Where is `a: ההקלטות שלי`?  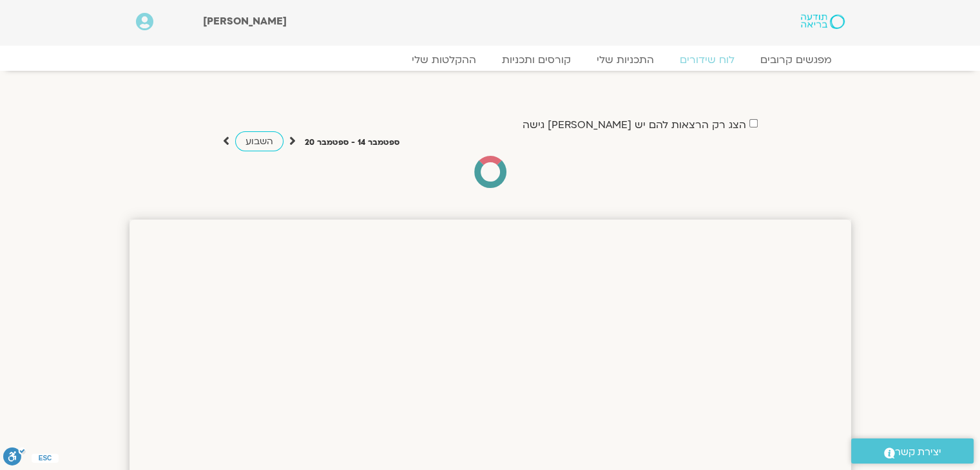 a: ההקלטות שלי is located at coordinates (444, 60).